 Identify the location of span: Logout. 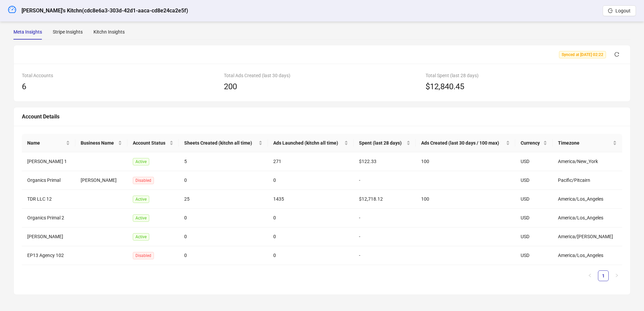
(623, 11).